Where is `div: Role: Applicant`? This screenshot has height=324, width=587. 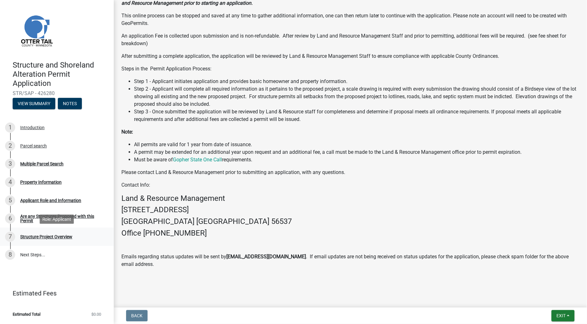
div: Role: Applicant is located at coordinates (57, 219).